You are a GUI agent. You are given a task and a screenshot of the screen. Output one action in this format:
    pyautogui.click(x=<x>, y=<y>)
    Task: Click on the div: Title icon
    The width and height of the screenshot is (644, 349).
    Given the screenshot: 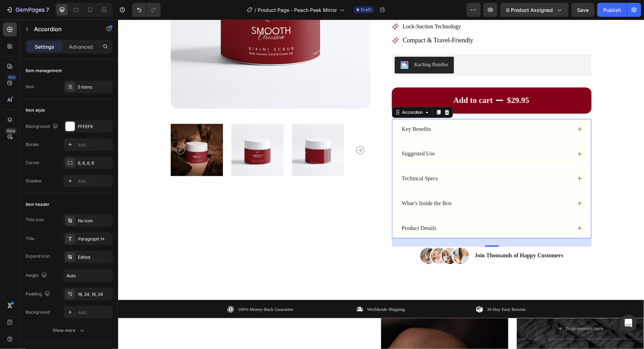 What is the action you would take?
    pyautogui.click(x=35, y=220)
    